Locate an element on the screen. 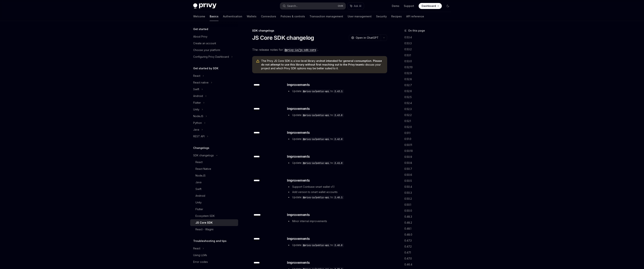  h5: Troubleshooting and tips is located at coordinates (210, 241).